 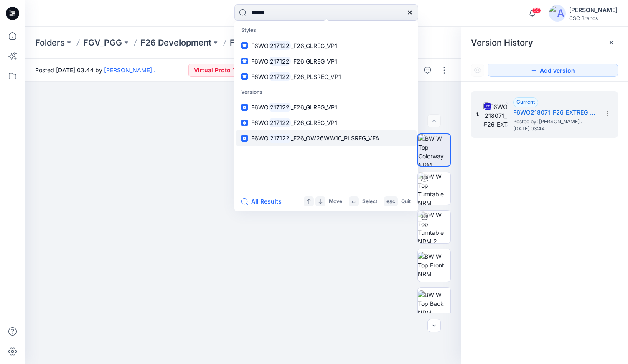 What do you see at coordinates (593, 18) in the screenshot?
I see `div: CSC Brands` at bounding box center [593, 18].